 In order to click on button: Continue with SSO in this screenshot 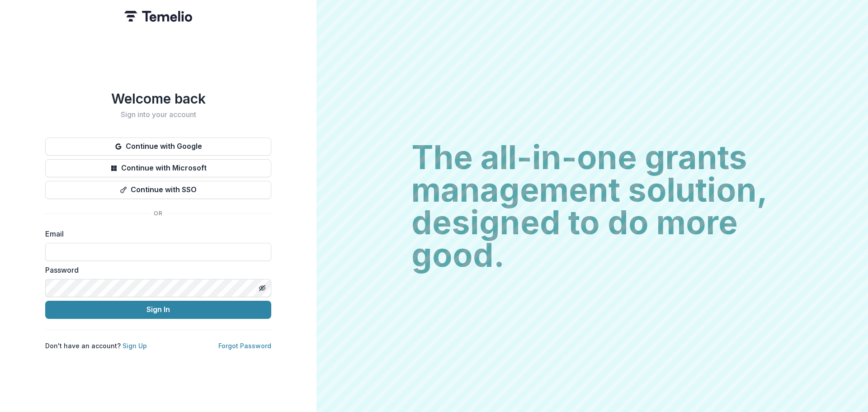, I will do `click(158, 190)`.